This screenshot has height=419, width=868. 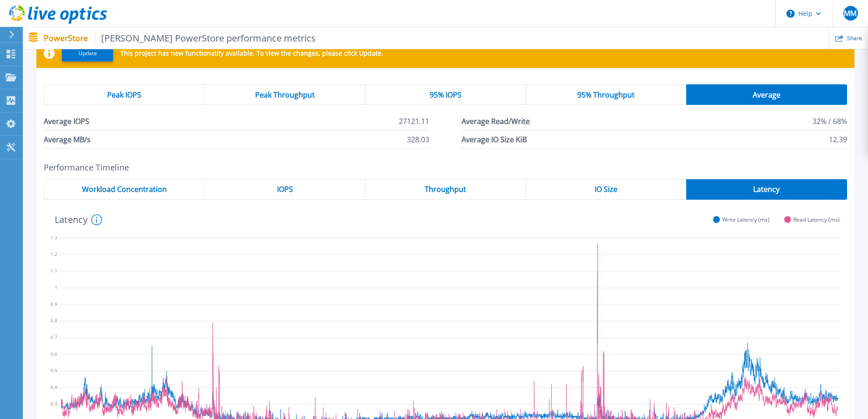 What do you see at coordinates (124, 189) in the screenshot?
I see `span: Workload Concentration` at bounding box center [124, 189].